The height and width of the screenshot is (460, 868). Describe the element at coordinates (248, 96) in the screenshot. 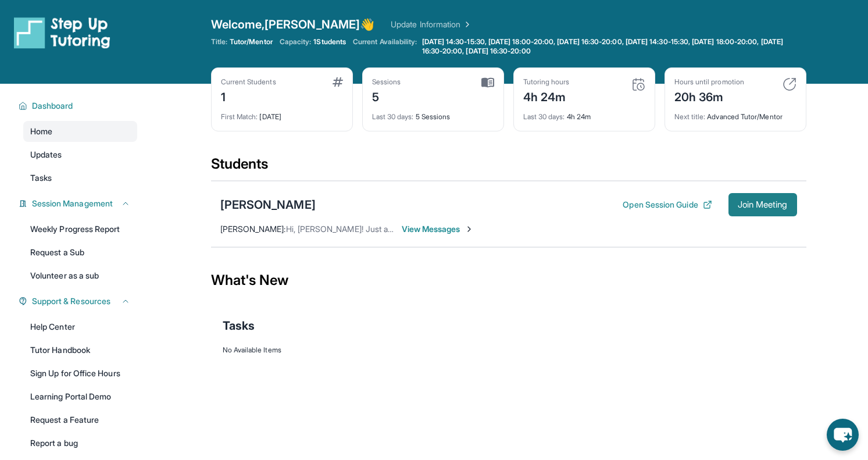

I see `div: 1` at that location.